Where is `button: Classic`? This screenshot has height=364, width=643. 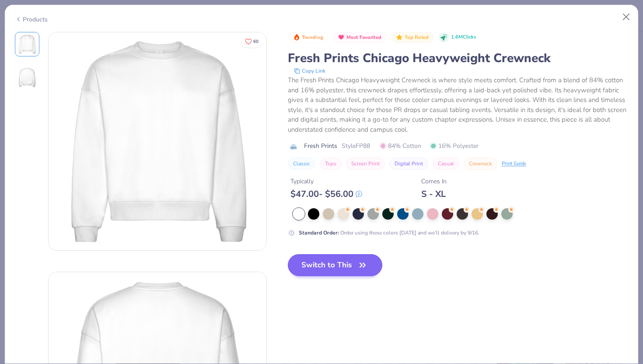 button: Classic is located at coordinates (302, 163).